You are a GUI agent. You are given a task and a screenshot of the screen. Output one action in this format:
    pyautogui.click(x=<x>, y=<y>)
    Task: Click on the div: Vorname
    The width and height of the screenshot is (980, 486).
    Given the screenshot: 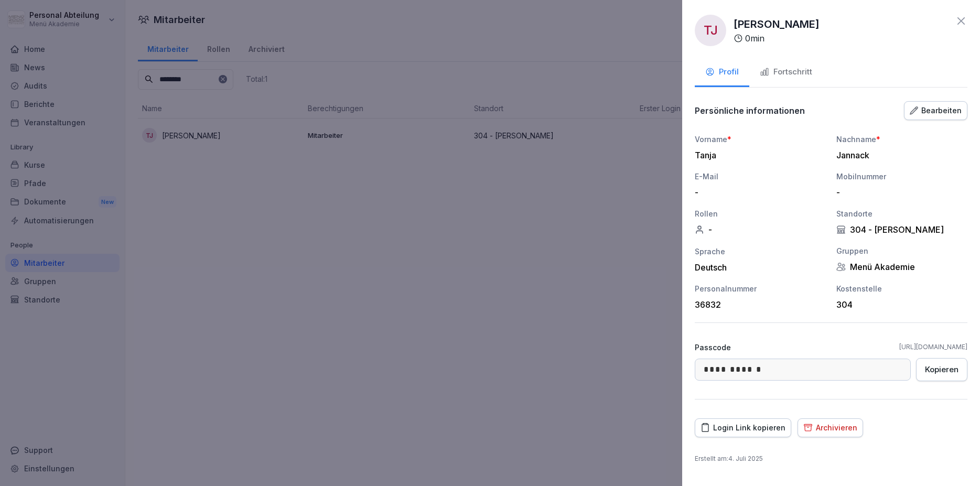 What is the action you would take?
    pyautogui.click(x=761, y=139)
    